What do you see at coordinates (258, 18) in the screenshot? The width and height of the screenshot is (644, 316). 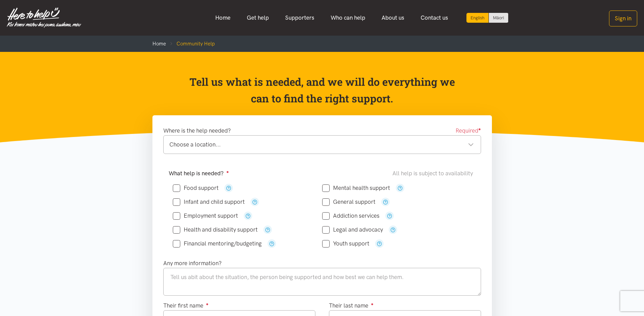 I see `a: Get help` at bounding box center [258, 18].